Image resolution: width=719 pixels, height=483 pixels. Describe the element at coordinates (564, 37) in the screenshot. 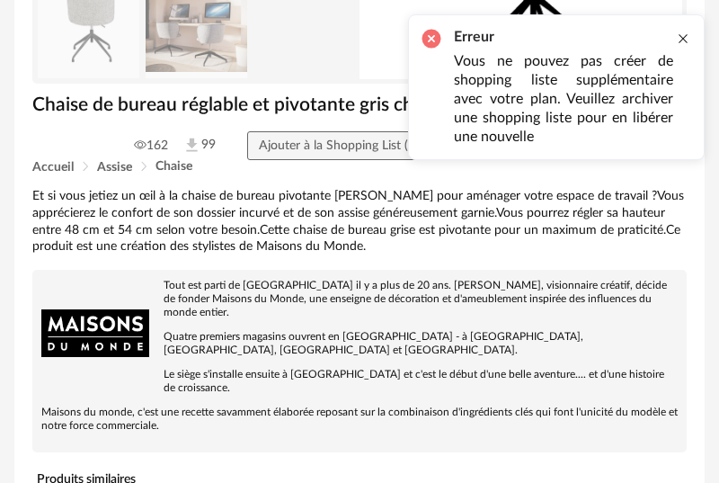

I see `h2: Erreur` at that location.